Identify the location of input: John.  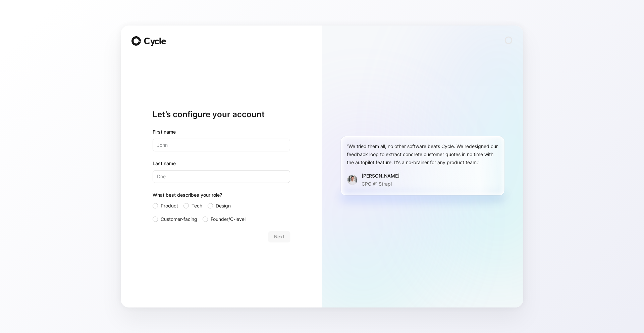
(221, 145).